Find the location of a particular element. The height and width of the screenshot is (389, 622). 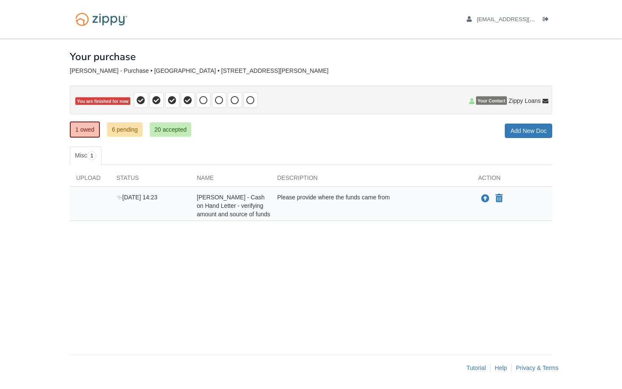

div: Upload is located at coordinates (90, 180).